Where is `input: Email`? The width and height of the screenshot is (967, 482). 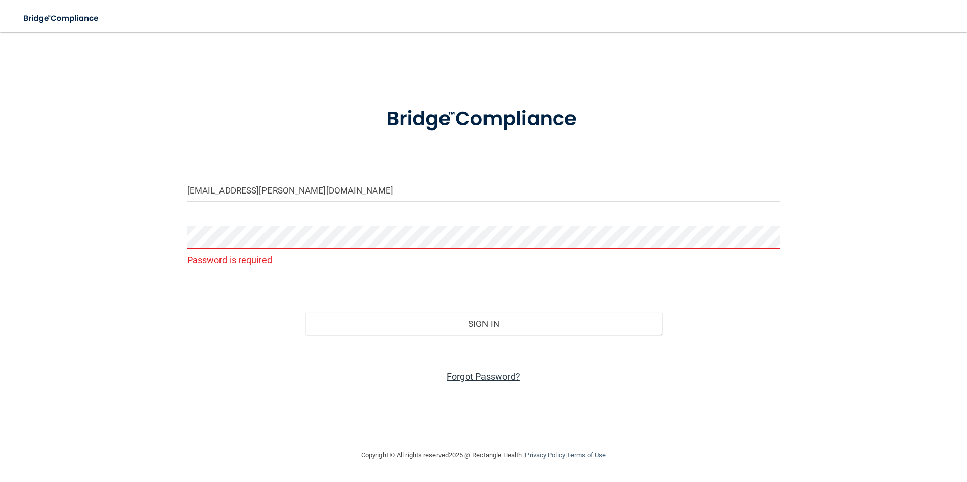
input: Email is located at coordinates (483, 190).